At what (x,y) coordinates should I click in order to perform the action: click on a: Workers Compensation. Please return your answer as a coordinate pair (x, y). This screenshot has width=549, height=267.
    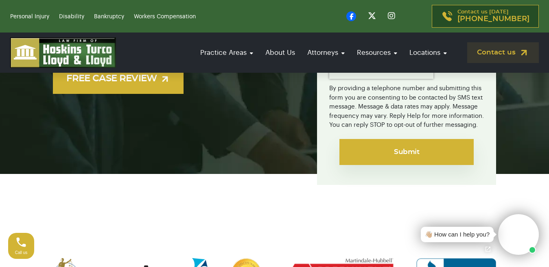
    Looking at the image, I should click on (165, 17).